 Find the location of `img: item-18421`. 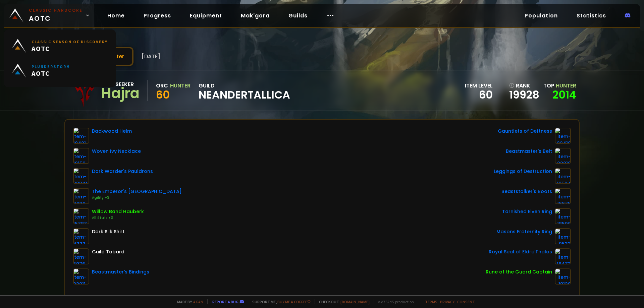

img: item-18421 is located at coordinates (81, 136).